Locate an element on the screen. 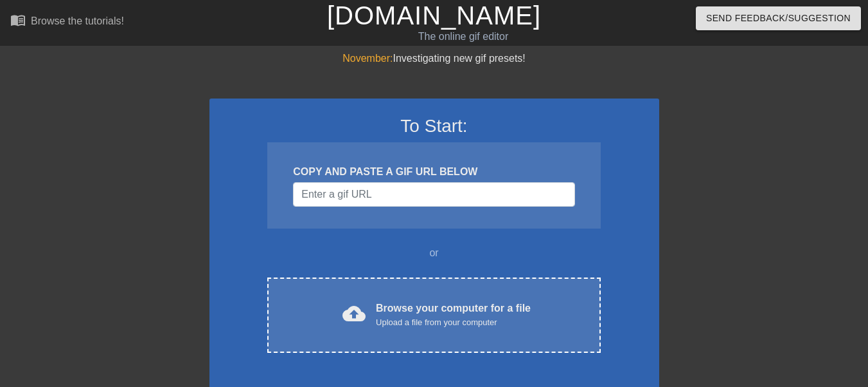 The width and height of the screenshot is (868, 387). a: Browse the tutorials! is located at coordinates (67, 22).